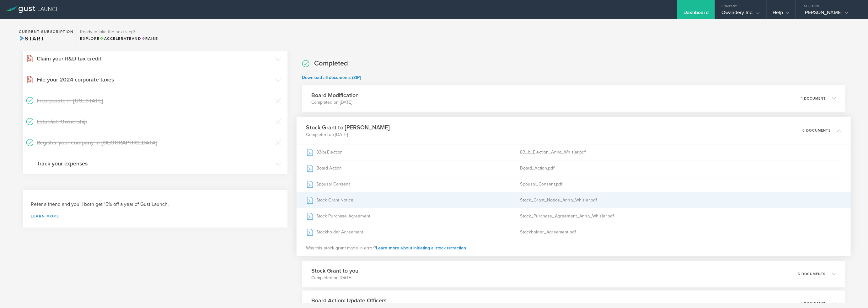  I want to click on span: Raise, so click(149, 38).